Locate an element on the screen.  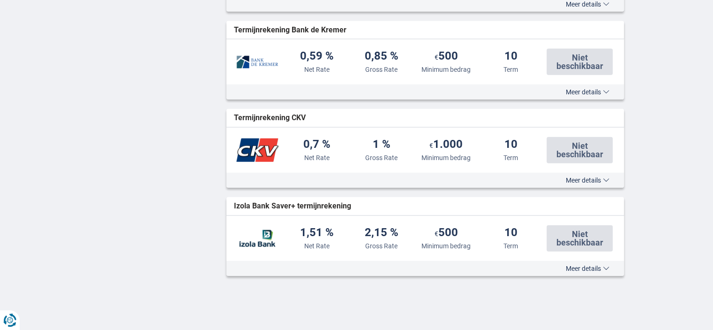
div: 2,15 % is located at coordinates (382, 232).